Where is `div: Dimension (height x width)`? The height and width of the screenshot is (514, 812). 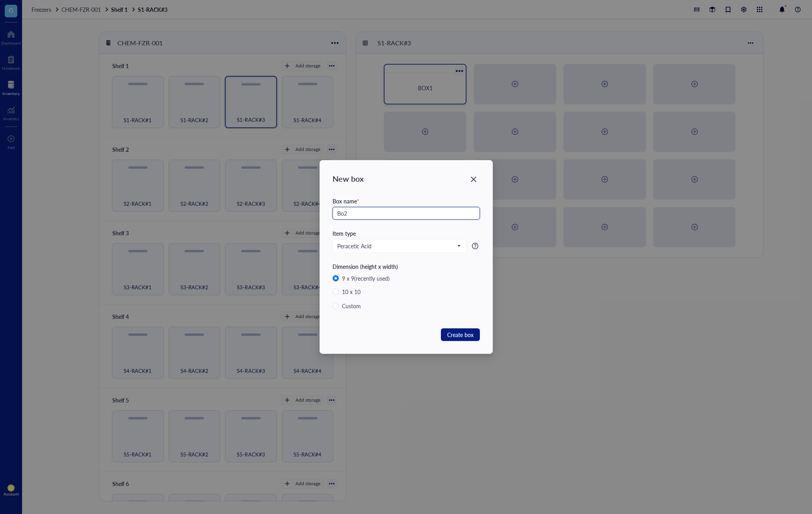 div: Dimension (height x width) is located at coordinates (406, 266).